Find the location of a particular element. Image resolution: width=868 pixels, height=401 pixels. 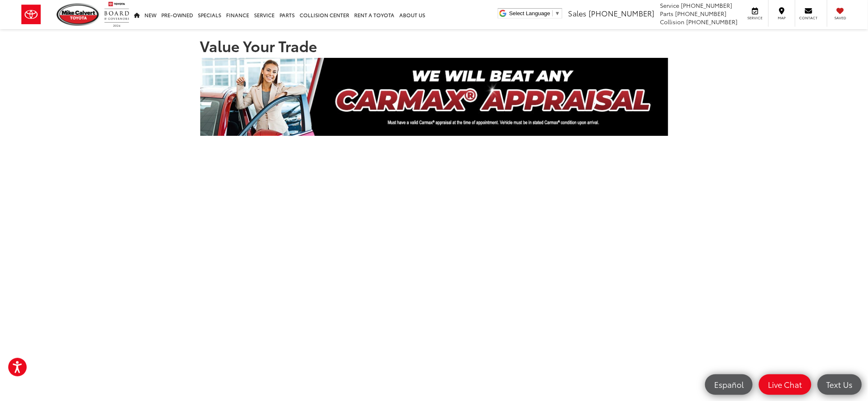

span: Contact is located at coordinates (809, 17).